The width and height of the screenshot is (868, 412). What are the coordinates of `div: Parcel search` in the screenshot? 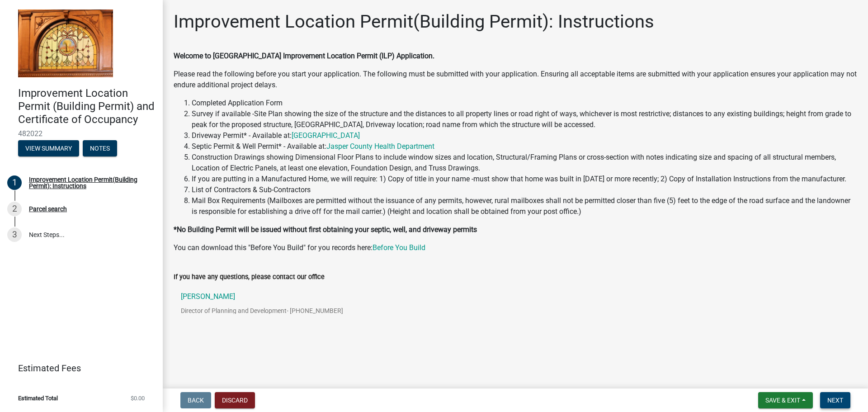 It's located at (48, 209).